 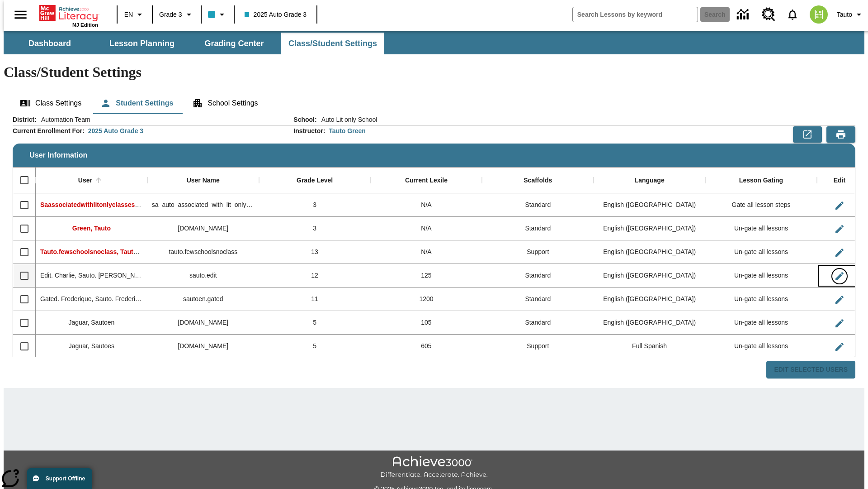 I want to click on span: Saassociatedwithlitonlyclasses, Saassociatedwithlitonlyclasses, so click(x=137, y=204).